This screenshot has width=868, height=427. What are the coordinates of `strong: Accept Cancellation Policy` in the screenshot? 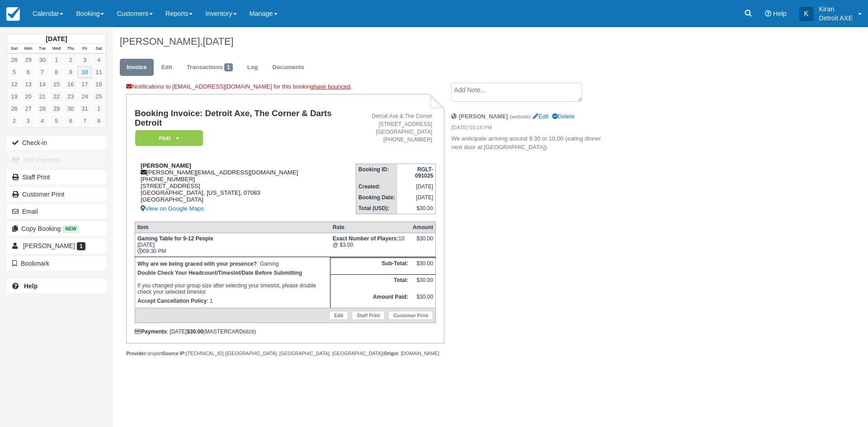 It's located at (171, 301).